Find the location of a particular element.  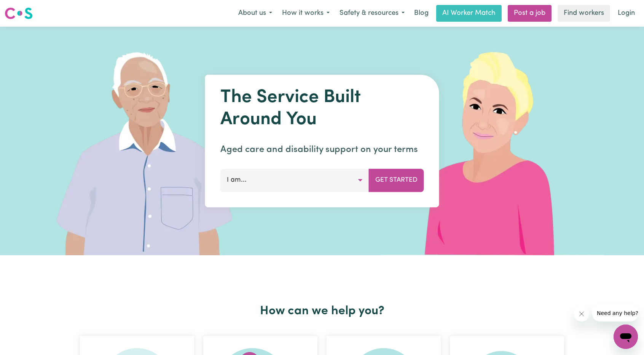

img: Careseekers logo is located at coordinates (19, 13).